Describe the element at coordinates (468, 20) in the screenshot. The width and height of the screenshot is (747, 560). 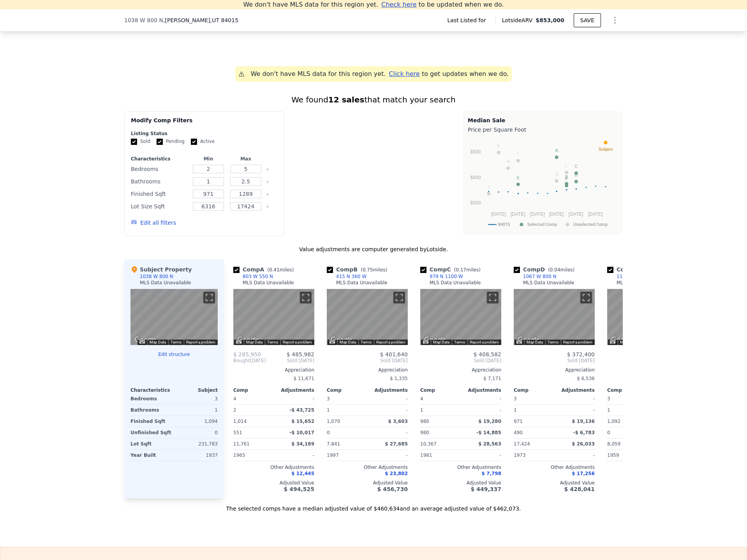
I see `span: Last Listed for` at that location.